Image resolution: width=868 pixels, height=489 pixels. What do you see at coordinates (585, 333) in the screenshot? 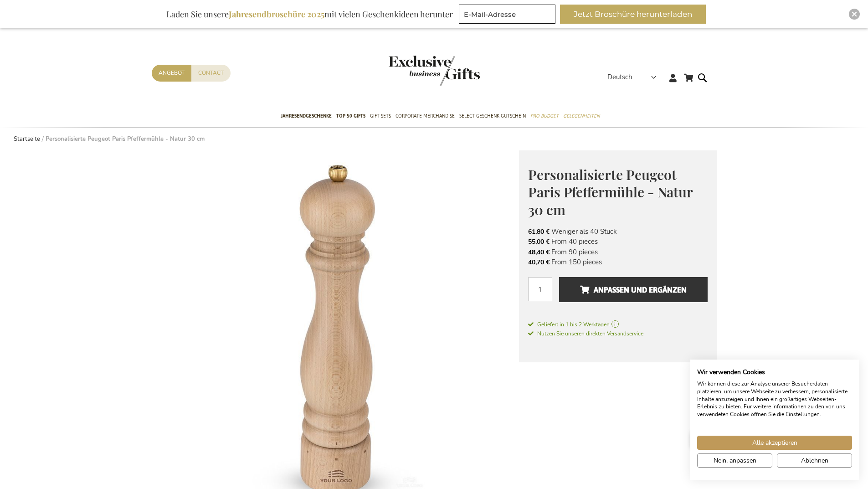
I see `span: Nutzen Sie unseren direkten Versandservice` at bounding box center [585, 333].